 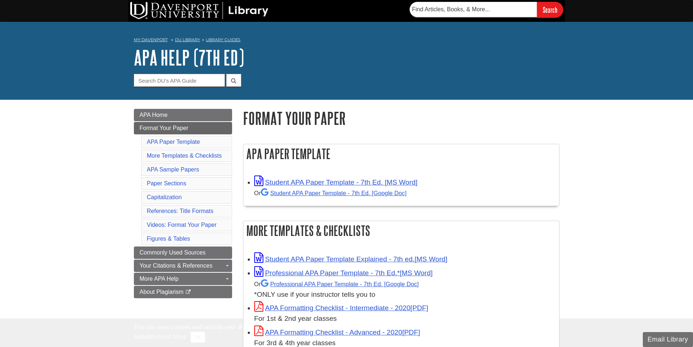 I want to click on input: Search DU's APA Guide, so click(x=179, y=80).